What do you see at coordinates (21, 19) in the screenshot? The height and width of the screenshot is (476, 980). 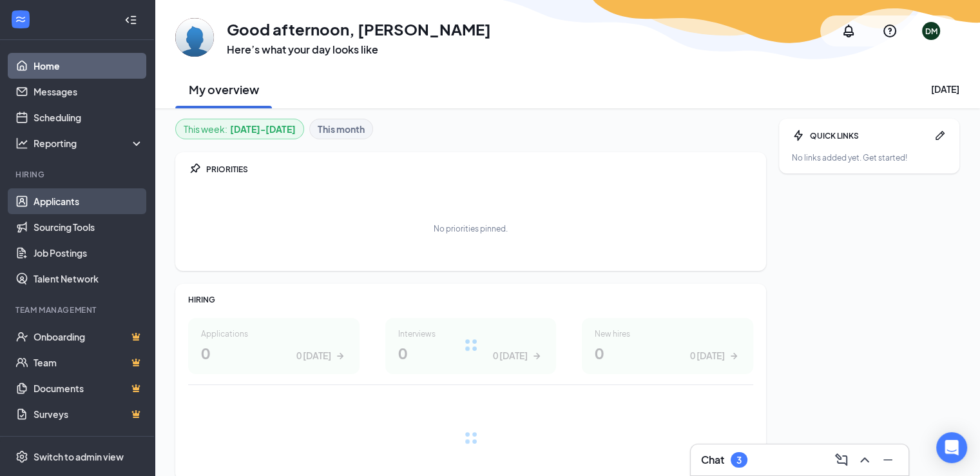 I see `svg: WorkstreamLogo` at bounding box center [21, 19].